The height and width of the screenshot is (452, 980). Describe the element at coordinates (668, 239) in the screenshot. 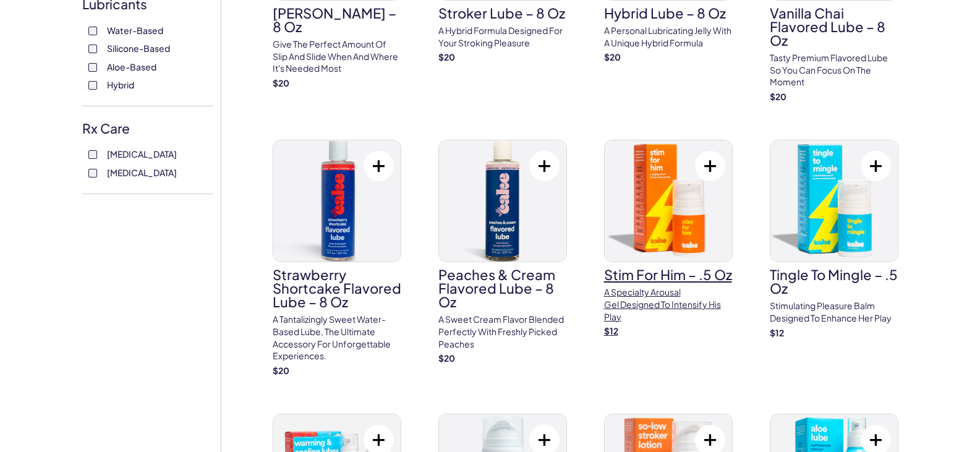

I see `a: Stim For Him – .5 ozStim For Him – .5 ozA specialty arousal gel designed to intensify his play$12` at that location.